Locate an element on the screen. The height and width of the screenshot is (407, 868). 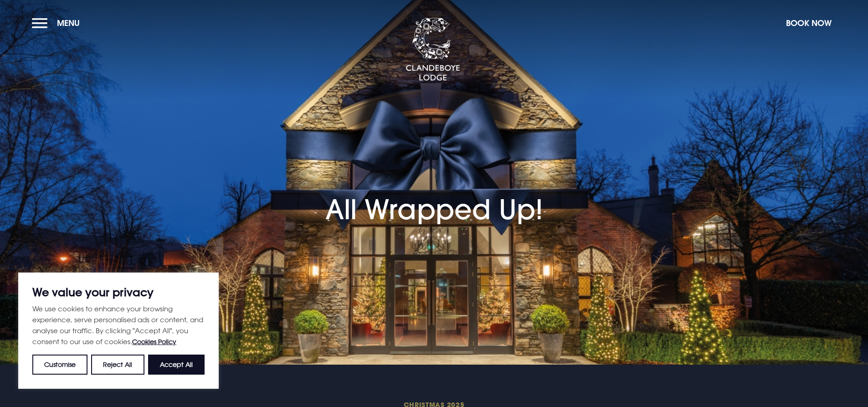
p: We value your privacy is located at coordinates (118, 292).